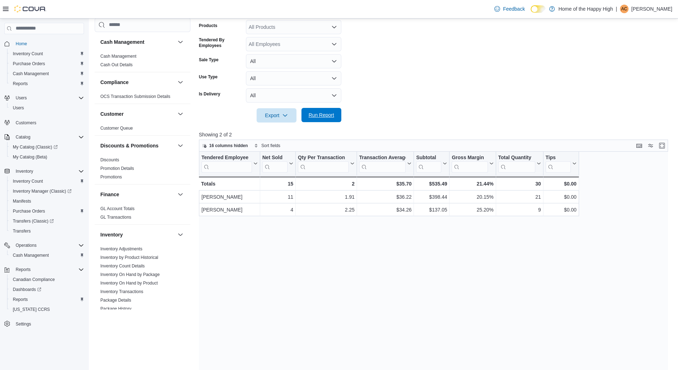 The height and width of the screenshot is (370, 678). Describe the element at coordinates (276, 115) in the screenshot. I see `button: Export` at that location.